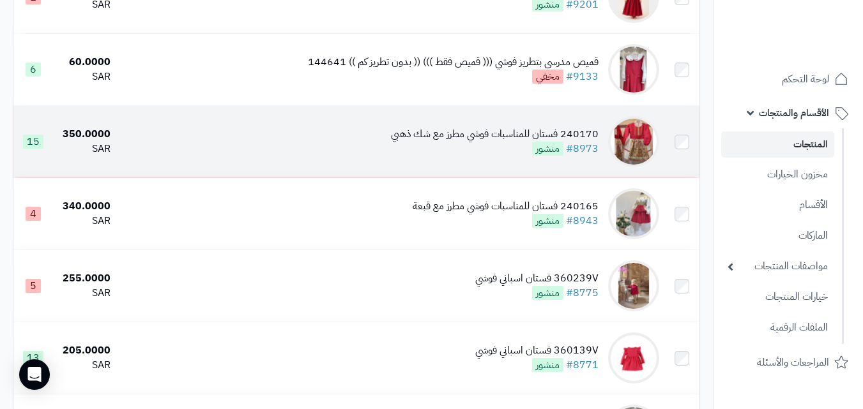 The height and width of the screenshot is (409, 863). What do you see at coordinates (582, 221) in the screenshot?
I see `a: #8943` at bounding box center [582, 221].